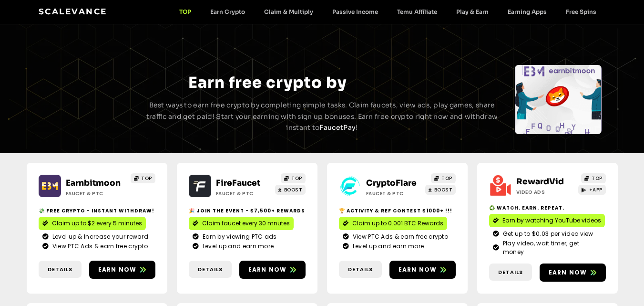  Describe the element at coordinates (73, 11) in the screenshot. I see `a: Scalevance` at that location.